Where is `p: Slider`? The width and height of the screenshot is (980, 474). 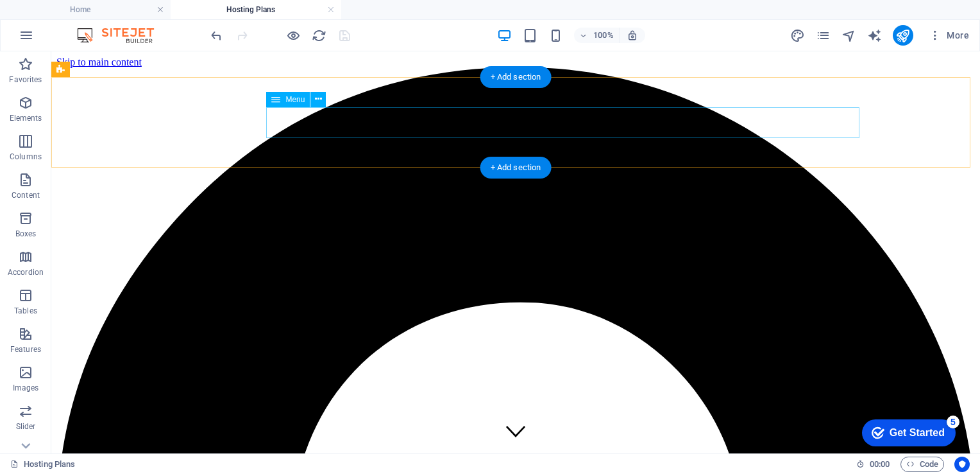
p: Slider is located at coordinates (26, 426).